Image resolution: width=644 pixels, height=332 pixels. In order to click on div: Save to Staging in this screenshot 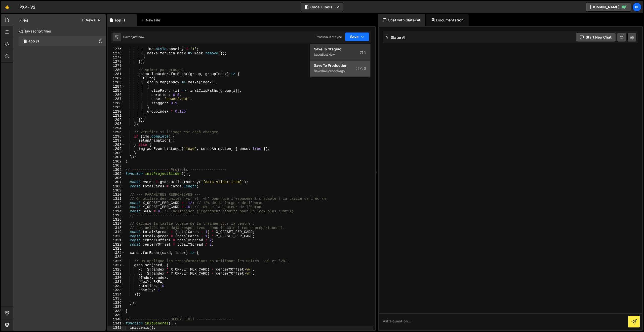, I will do `click(340, 49)`.